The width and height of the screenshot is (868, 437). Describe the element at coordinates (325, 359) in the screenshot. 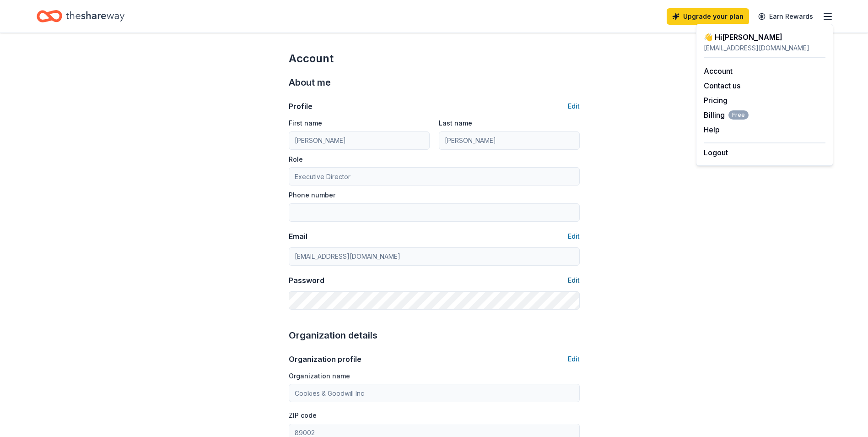

I see `div: Organization profile` at that location.